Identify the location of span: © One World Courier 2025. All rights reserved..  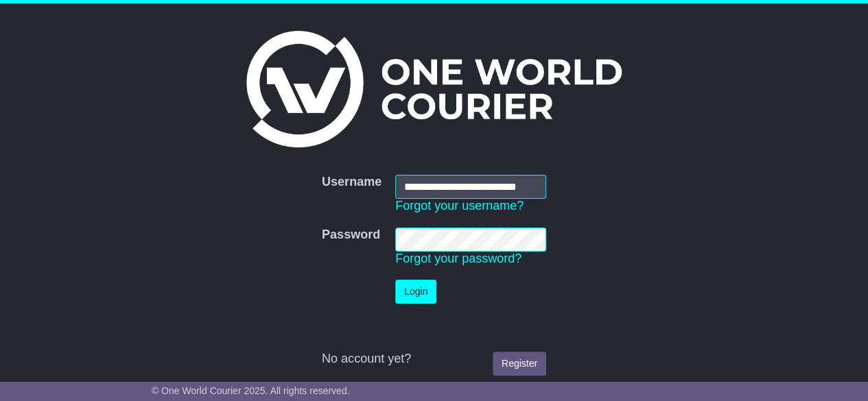
(250, 391).